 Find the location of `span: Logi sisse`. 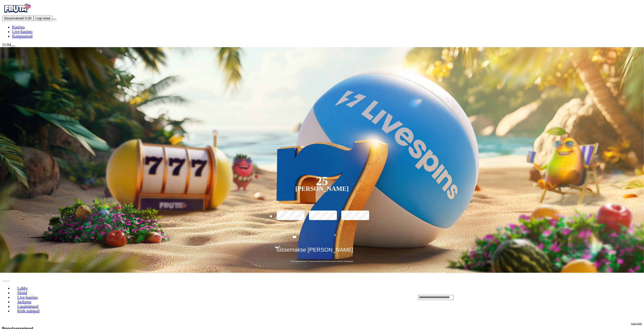

span: Logi sisse is located at coordinates (43, 18).